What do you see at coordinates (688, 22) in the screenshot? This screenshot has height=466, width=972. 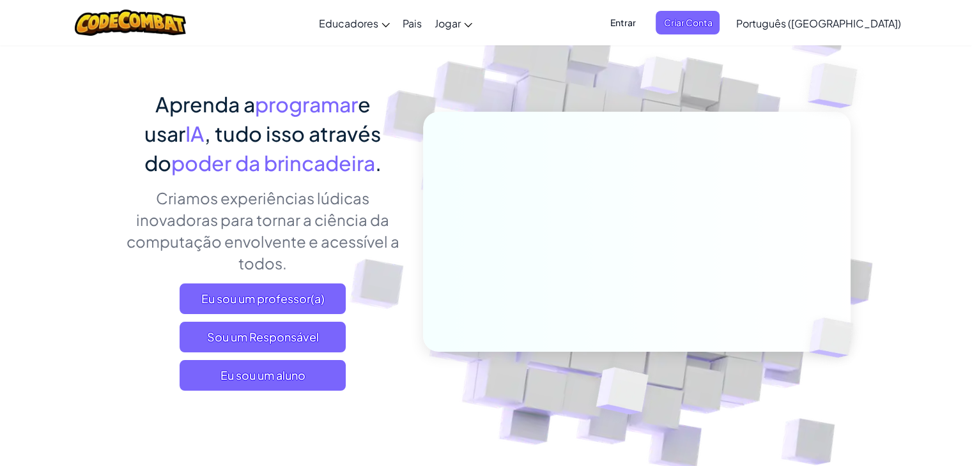 I see `font: Criar Conta` at bounding box center [688, 22].